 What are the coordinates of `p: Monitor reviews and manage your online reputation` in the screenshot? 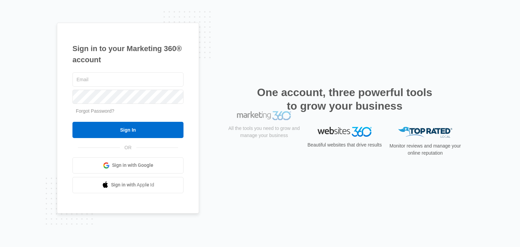 It's located at (425, 150).